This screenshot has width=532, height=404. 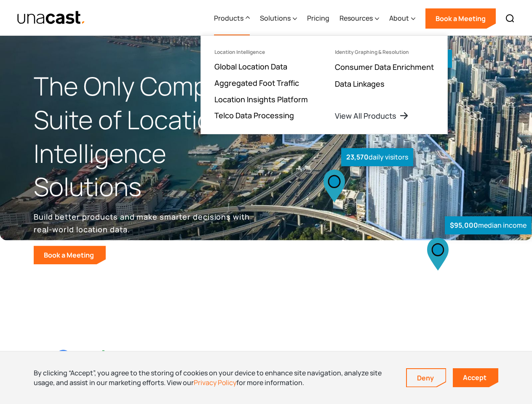 What do you see at coordinates (261, 100) in the screenshot?
I see `a: Location Insights Platform` at bounding box center [261, 100].